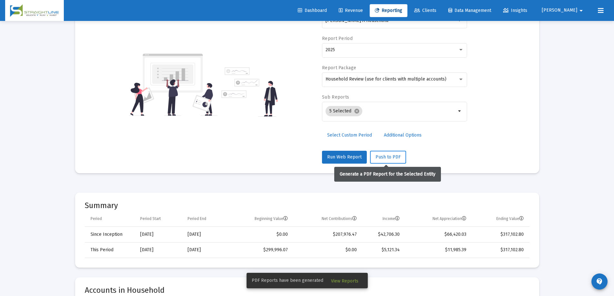 The image size is (614, 296). I want to click on div: Period, so click(96, 219).